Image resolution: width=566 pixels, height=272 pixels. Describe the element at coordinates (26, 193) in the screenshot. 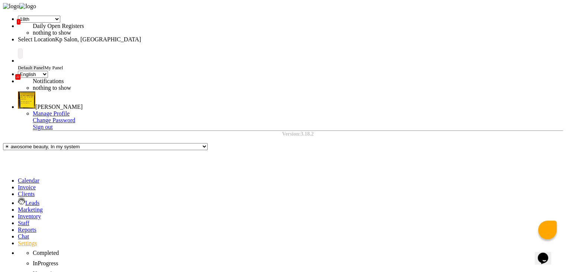

I see `span: Clients` at that location.